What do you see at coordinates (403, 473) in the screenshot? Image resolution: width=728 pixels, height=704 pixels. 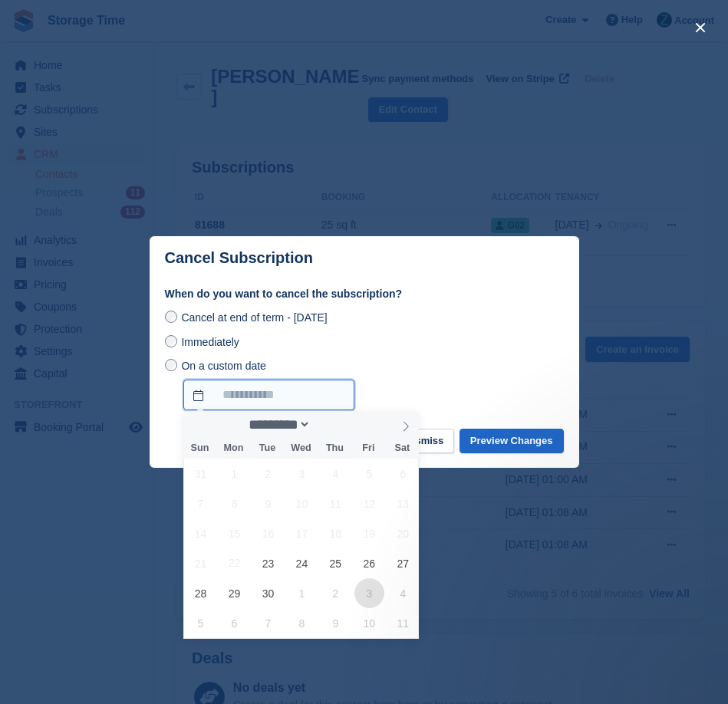 I see `span: September 6, 2025` at bounding box center [403, 473].